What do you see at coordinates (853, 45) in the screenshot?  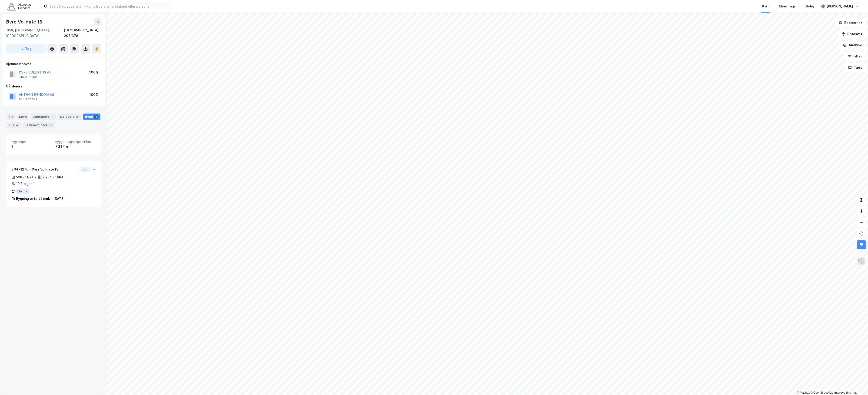 I see `button: Analyse` at bounding box center [853, 45].